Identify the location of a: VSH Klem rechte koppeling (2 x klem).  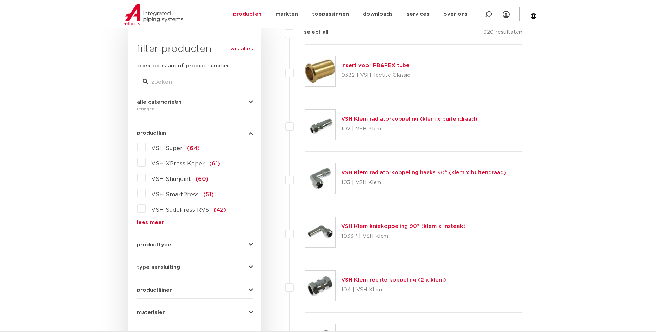
(393, 280).